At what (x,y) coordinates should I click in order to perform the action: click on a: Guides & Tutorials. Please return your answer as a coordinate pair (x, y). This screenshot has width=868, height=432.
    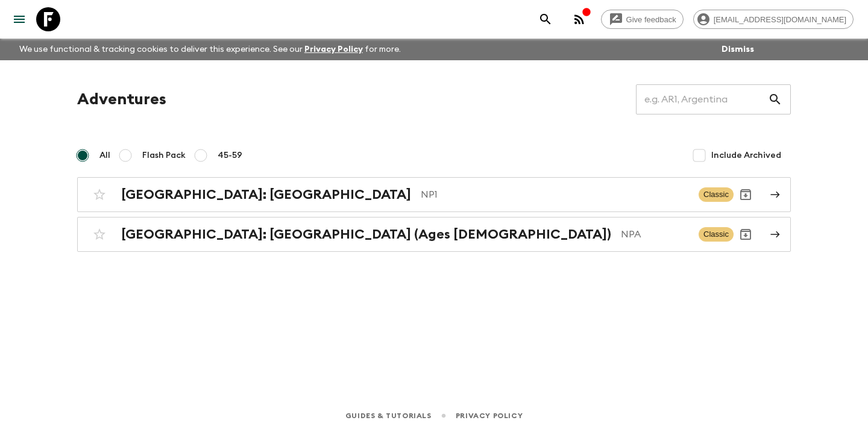
    Looking at the image, I should click on (388, 416).